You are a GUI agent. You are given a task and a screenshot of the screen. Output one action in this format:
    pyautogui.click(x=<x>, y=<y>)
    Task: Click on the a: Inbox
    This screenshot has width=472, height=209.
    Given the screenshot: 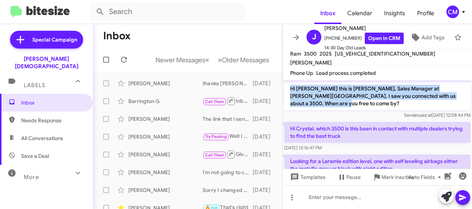 What is the action you would take?
    pyautogui.click(x=328, y=13)
    